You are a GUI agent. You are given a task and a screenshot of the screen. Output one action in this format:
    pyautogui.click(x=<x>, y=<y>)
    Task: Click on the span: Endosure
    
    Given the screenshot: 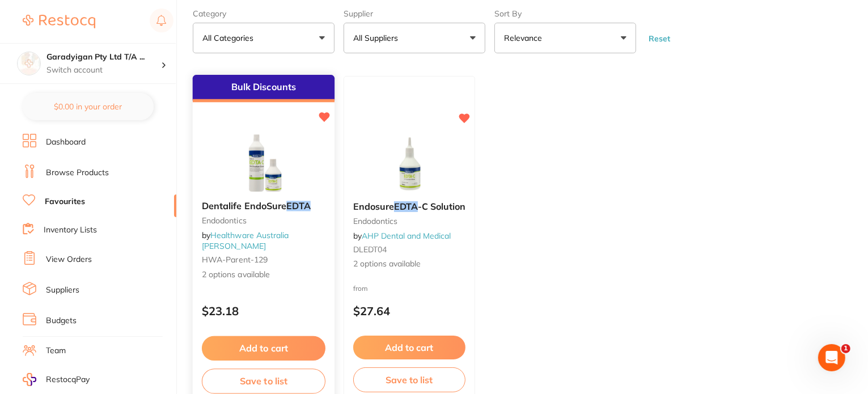 What is the action you would take?
    pyautogui.click(x=374, y=206)
    